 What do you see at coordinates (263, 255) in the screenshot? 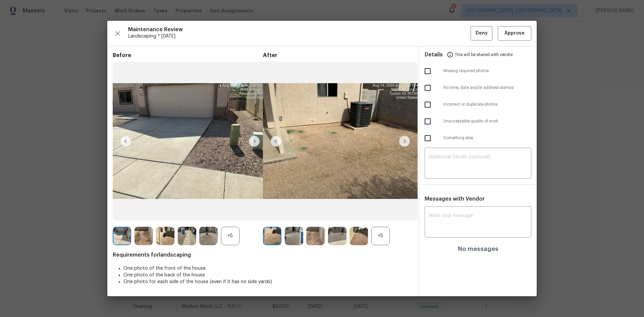
I see `span: Requirements for landscaping` at bounding box center [263, 255].